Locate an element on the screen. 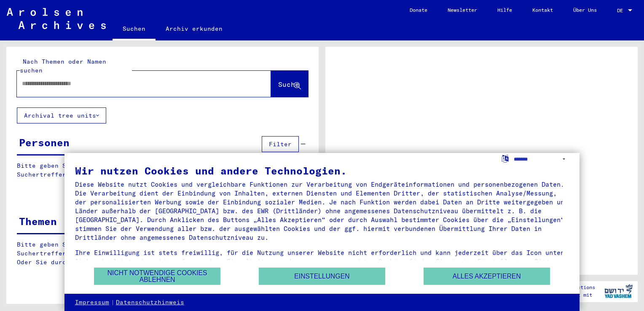  a: Suchen is located at coordinates (134, 30).